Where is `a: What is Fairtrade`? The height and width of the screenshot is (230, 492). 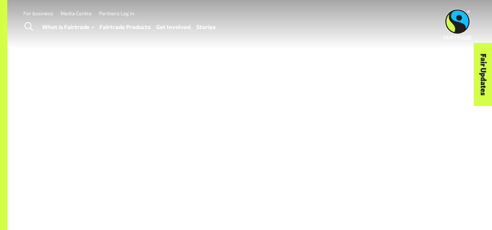 a: What is Fairtrade is located at coordinates (68, 27).